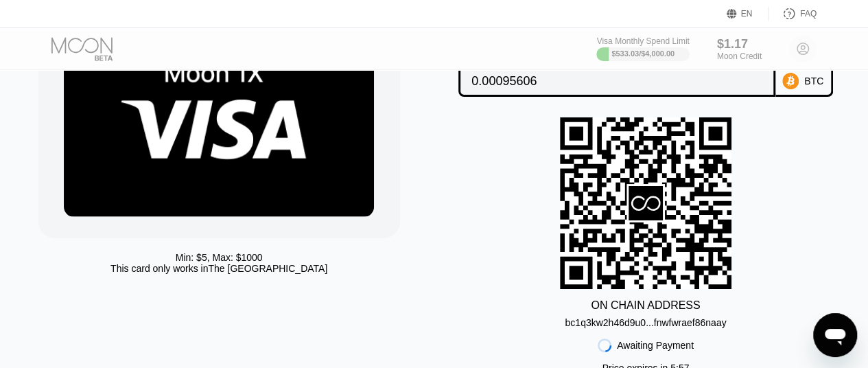 This screenshot has height=368, width=868. I want to click on div: You PayBTC, so click(646, 73).